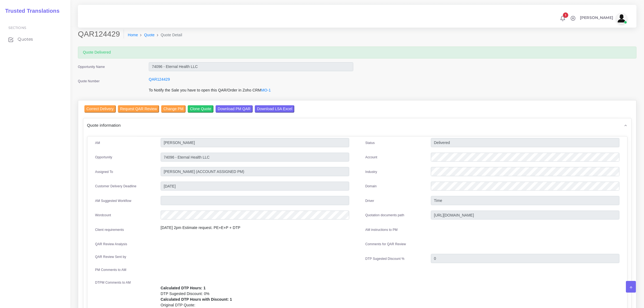  Describe the element at coordinates (35, 39) in the screenshot. I see `a: Quotes` at that location.